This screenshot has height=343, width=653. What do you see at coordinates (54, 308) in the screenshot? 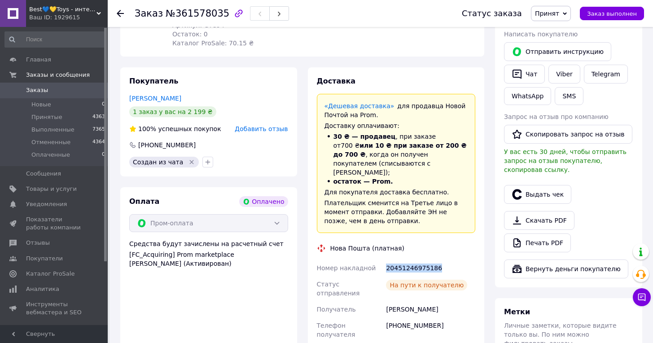
I see `span: Инструменты вебмастера и SEO` at bounding box center [54, 308].